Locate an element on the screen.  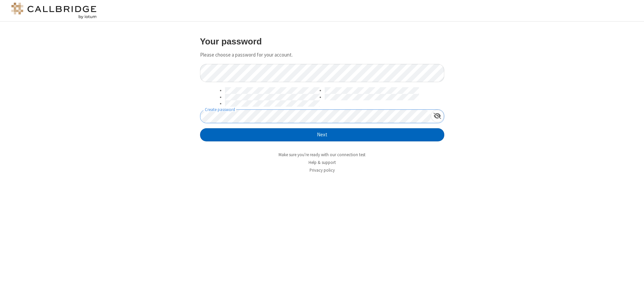
div: Show password is located at coordinates (437, 116).